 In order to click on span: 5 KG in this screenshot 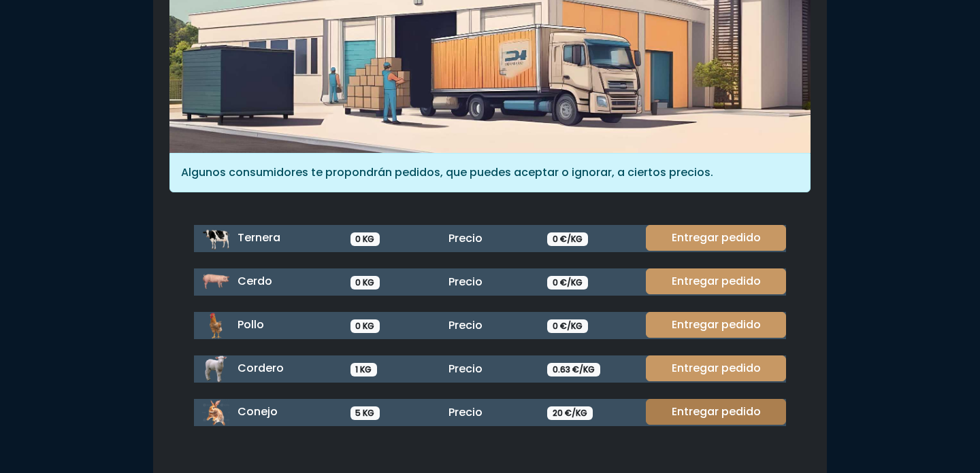, I will do `click(365, 413)`.